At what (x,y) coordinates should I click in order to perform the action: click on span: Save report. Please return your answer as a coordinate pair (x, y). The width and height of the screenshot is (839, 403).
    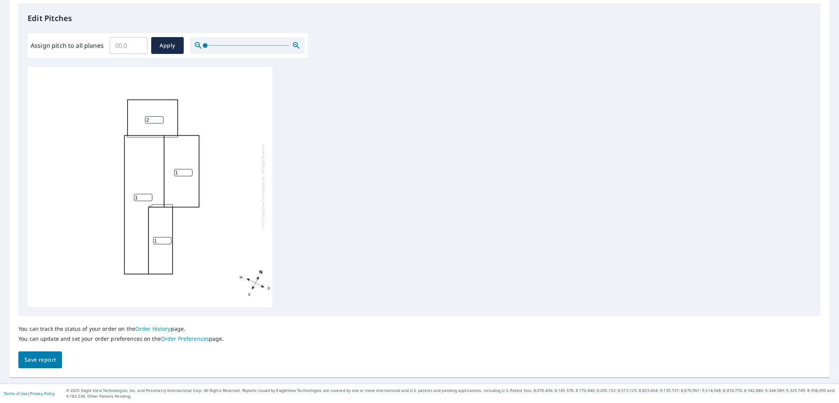
    Looking at the image, I should click on (40, 360).